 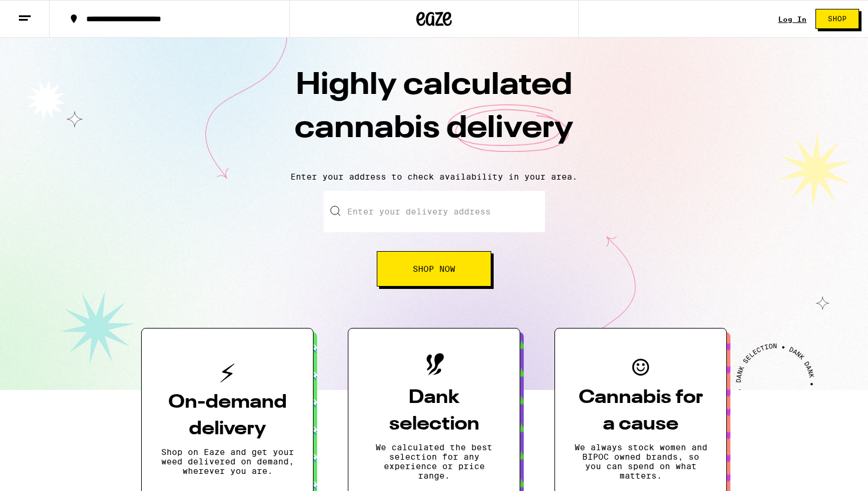 I want to click on span: Shop, so click(x=838, y=19).